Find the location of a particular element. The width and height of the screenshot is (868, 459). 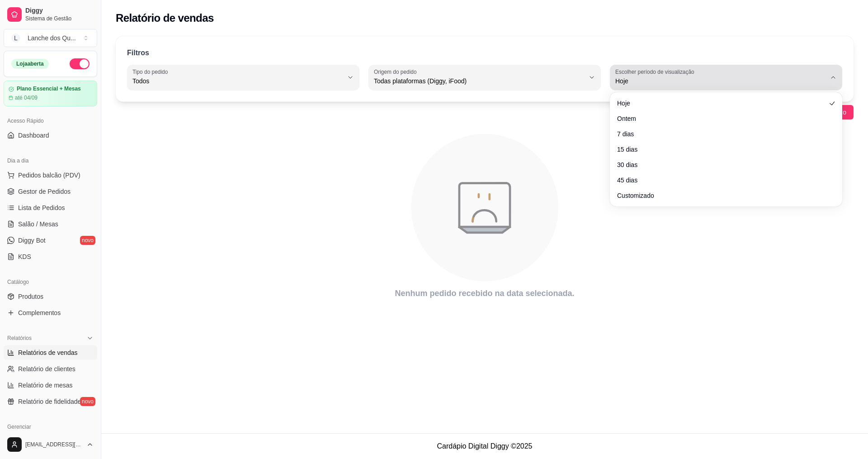

h2: Relatório de vendas is located at coordinates (165, 18).